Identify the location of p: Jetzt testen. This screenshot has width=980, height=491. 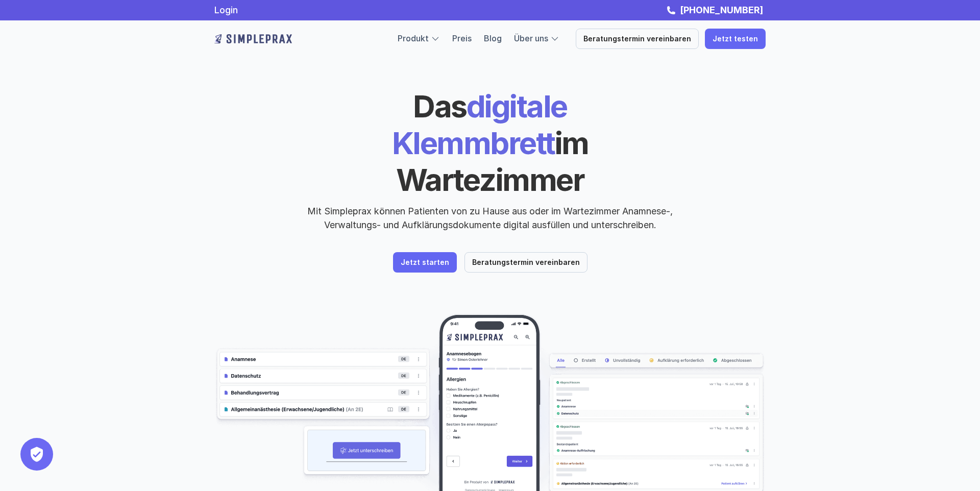
(735, 39).